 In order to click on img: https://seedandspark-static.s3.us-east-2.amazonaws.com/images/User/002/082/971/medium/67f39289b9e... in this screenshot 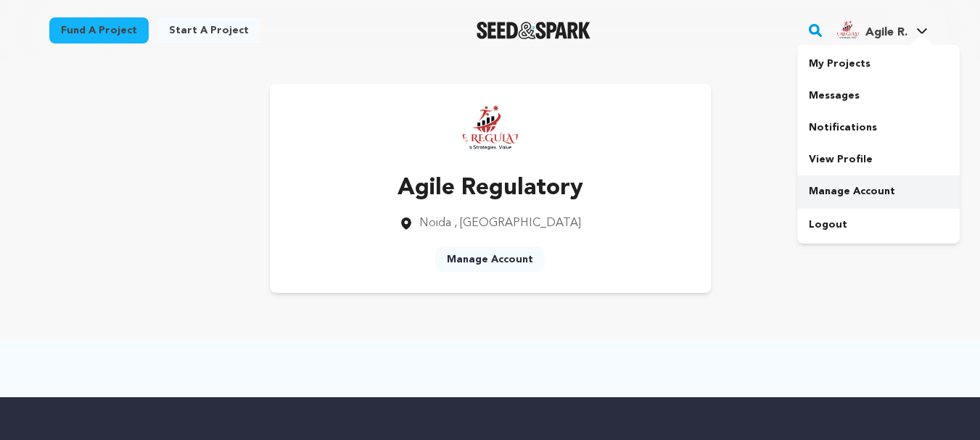, I will do `click(490, 128)`.